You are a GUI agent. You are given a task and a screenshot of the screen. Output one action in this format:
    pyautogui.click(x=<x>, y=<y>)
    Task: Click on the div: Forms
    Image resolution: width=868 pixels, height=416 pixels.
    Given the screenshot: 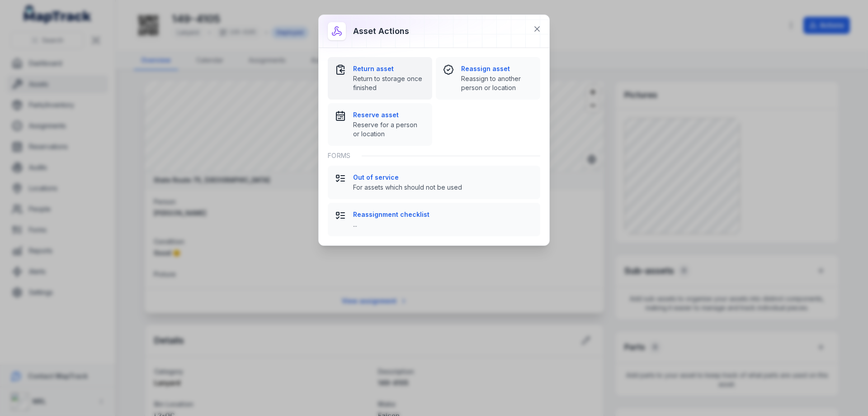 What is the action you would take?
    pyautogui.click(x=434, y=155)
    